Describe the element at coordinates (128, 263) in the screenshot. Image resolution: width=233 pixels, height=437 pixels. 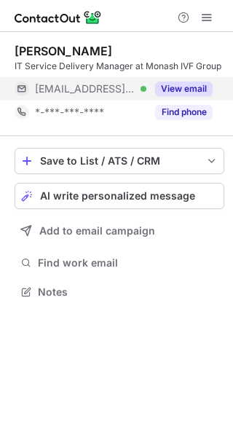
I see `span: Find work email` at that location.